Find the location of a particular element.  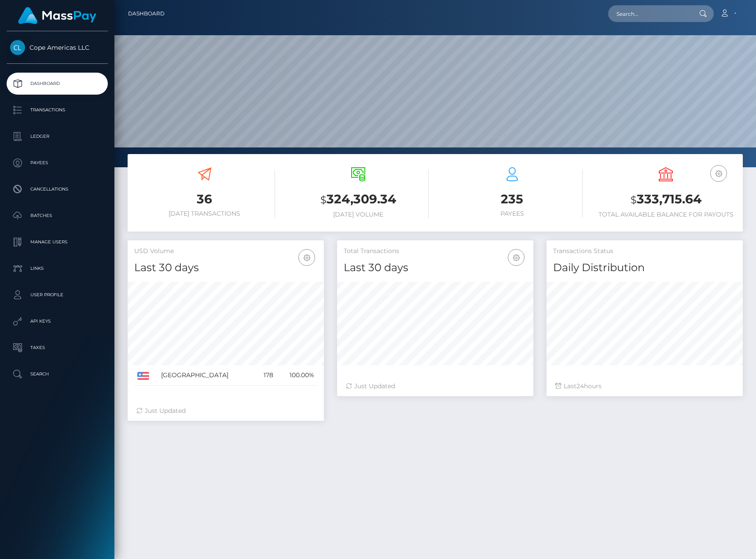

img: Cope Americas LLC is located at coordinates (18, 48).